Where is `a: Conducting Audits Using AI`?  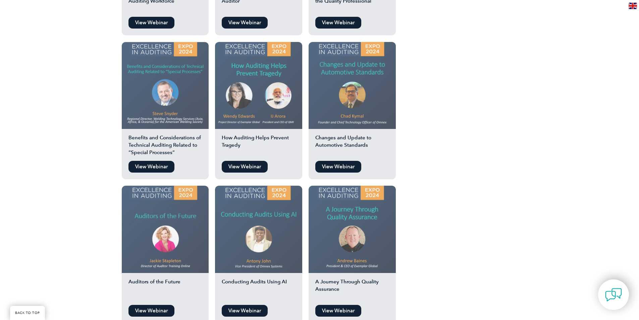
a: Conducting Audits Using AI is located at coordinates (259, 243).